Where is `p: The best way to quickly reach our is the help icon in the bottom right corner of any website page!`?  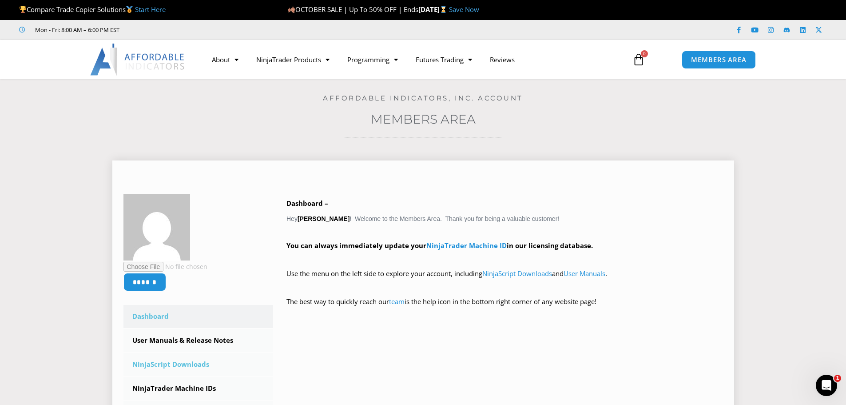 p: The best way to quickly reach our is the help icon in the bottom right corner of any website page! is located at coordinates (505, 308).